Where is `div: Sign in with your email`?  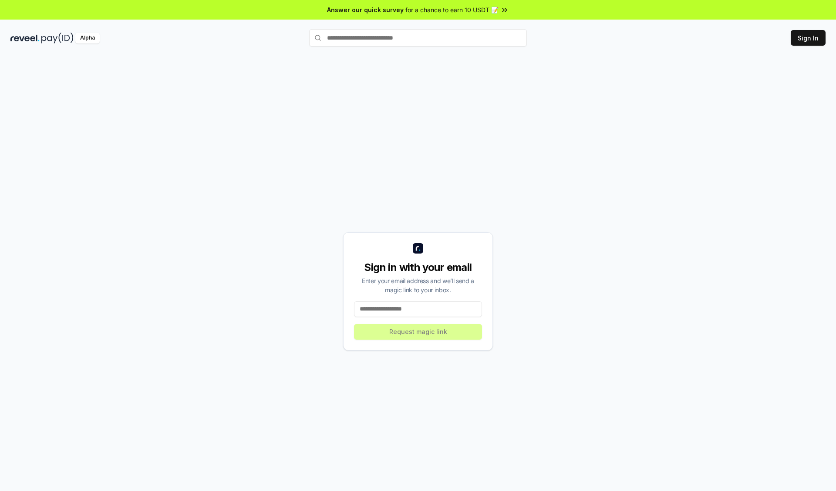
div: Sign in with your email is located at coordinates (418, 268).